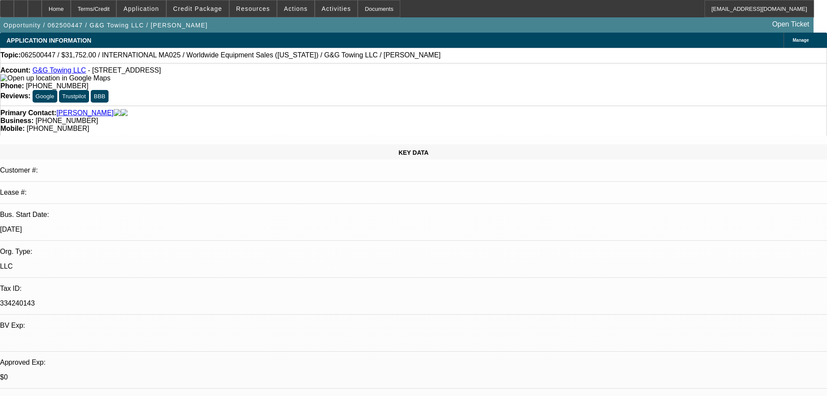  What do you see at coordinates (13, 128) in the screenshot?
I see `strong: Mobile:` at bounding box center [13, 128].